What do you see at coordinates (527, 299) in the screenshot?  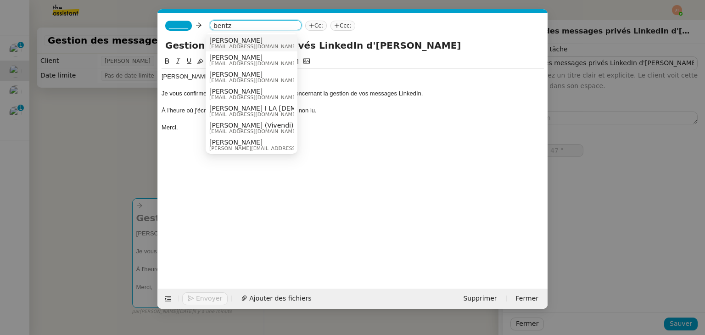 I see `button: Fermer` at bounding box center [527, 299].